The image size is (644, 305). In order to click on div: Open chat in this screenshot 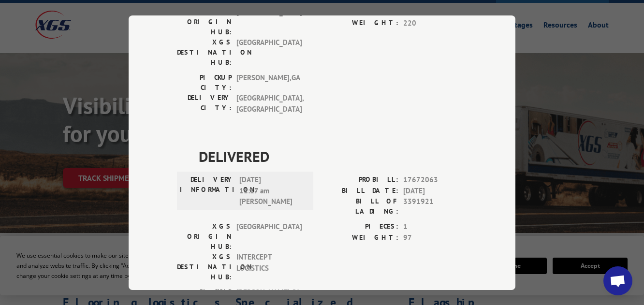, I will do `click(618, 281)`.